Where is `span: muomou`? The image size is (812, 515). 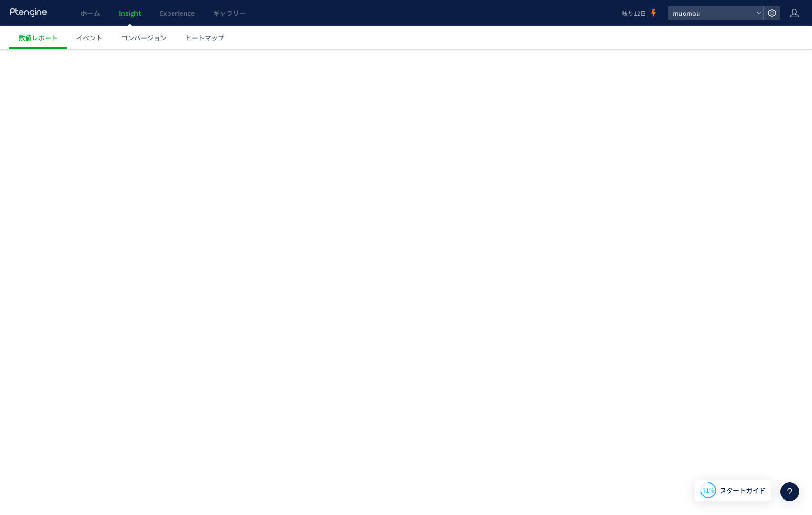
span: muomou is located at coordinates (711, 13).